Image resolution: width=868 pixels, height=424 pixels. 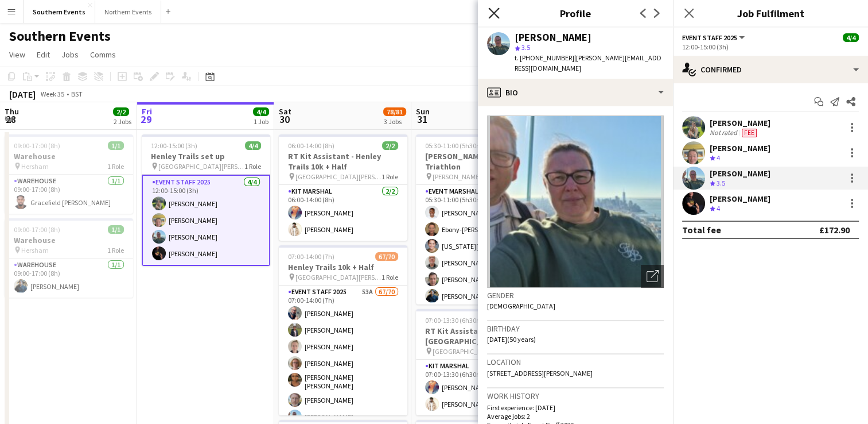 I want to click on div: Not rated, so click(x=725, y=132).